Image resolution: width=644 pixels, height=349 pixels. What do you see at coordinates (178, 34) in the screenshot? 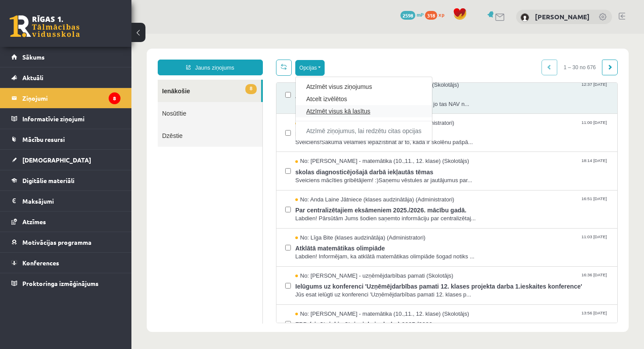
I see `button: Opcijas` at bounding box center [178, 34].